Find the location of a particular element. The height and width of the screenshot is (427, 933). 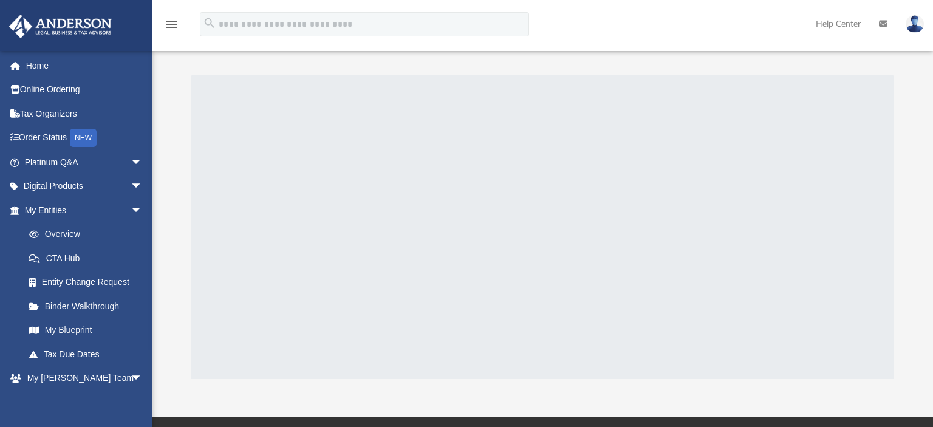

a: Tax Due Dates is located at coordinates (89, 354).